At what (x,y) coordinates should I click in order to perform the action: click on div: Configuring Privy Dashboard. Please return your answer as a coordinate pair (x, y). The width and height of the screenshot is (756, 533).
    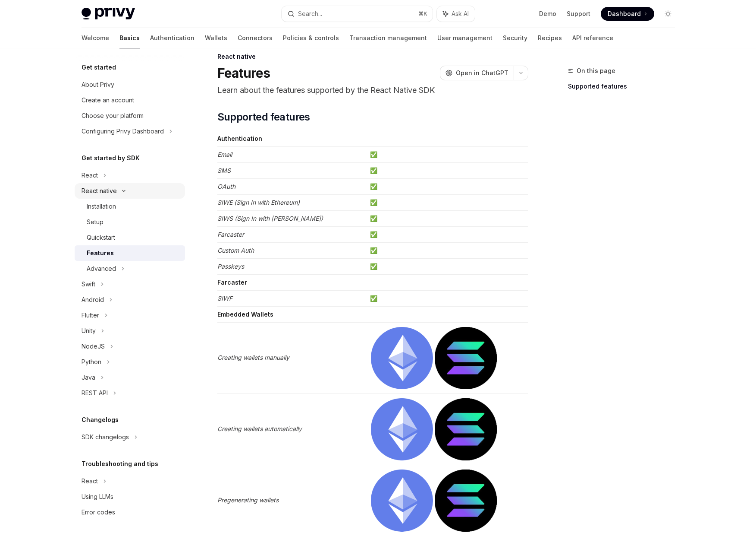
    Looking at the image, I should click on (123, 131).